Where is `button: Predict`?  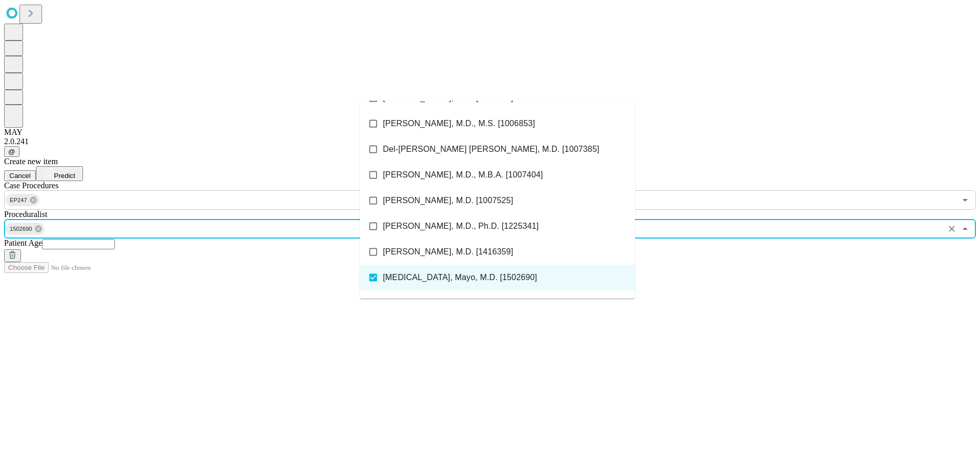
button: Predict is located at coordinates (60, 174).